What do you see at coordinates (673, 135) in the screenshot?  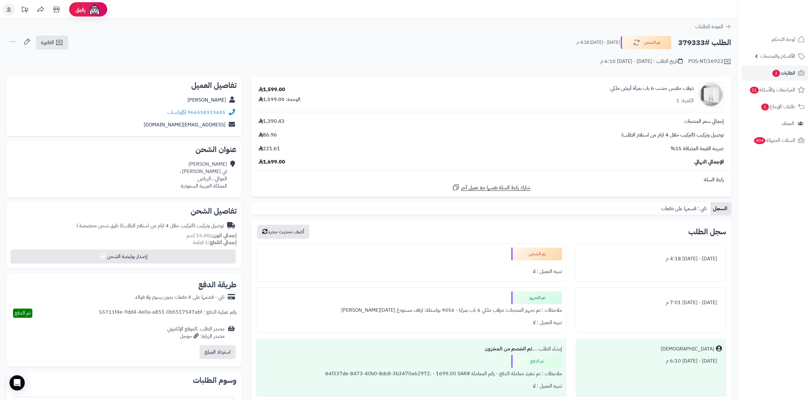 I see `span: توصيل وتركيب (التركيب خلال 4 ايام من استلام الطلب)` at bounding box center [673, 135].